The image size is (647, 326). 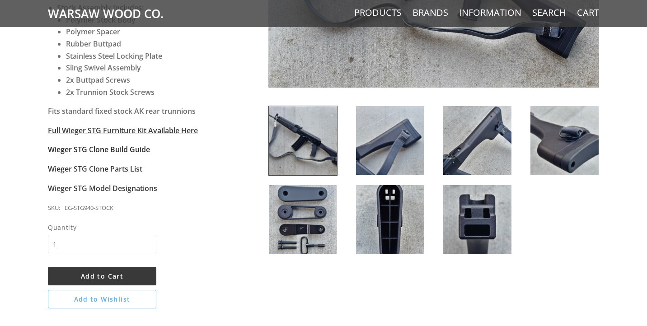 What do you see at coordinates (114, 56) in the screenshot?
I see `strong: Stainless Steel Locking Plate` at bounding box center [114, 56].